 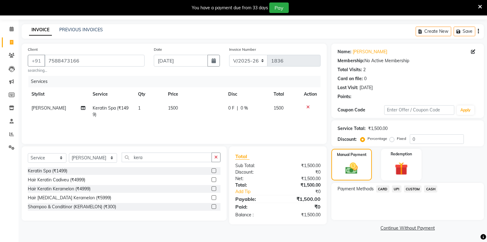 I want to click on span: CUSTOM, so click(x=413, y=189).